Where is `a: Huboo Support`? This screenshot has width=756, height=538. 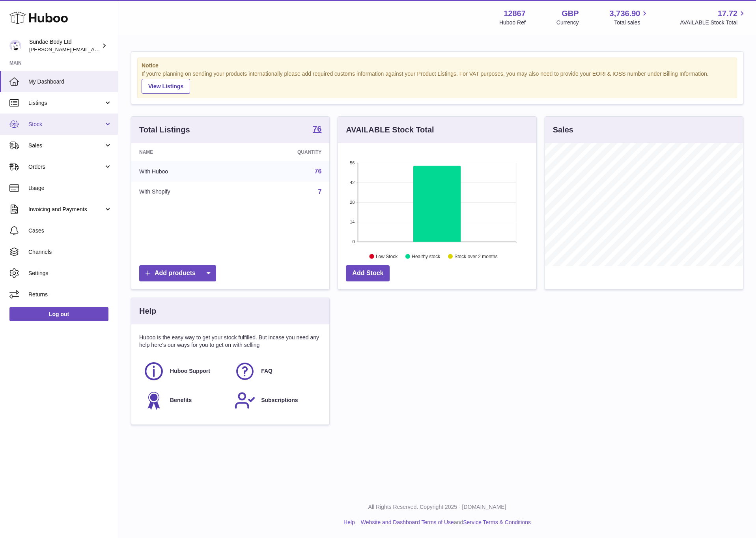
a: Huboo Support is located at coordinates (184, 371).